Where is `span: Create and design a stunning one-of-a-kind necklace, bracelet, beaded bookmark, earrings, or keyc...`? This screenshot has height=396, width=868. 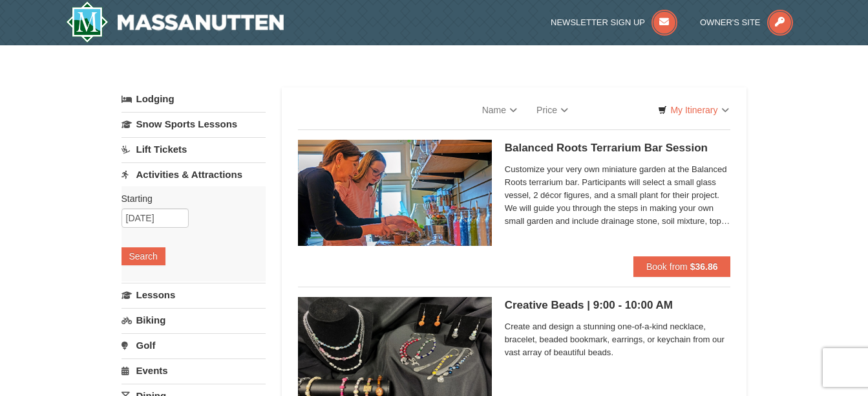 span: Create and design a stunning one-of-a-kind necklace, bracelet, beaded bookmark, earrings, or keyc... is located at coordinates (618, 339).